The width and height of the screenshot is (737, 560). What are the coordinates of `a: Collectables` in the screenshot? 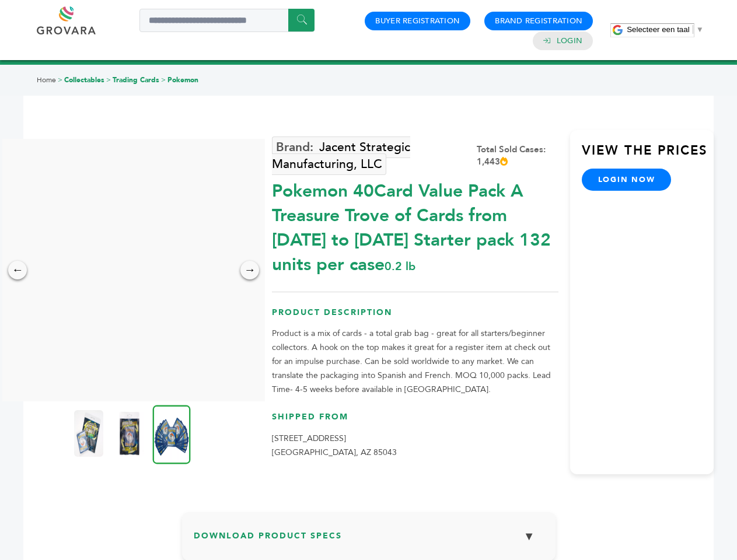 It's located at (84, 80).